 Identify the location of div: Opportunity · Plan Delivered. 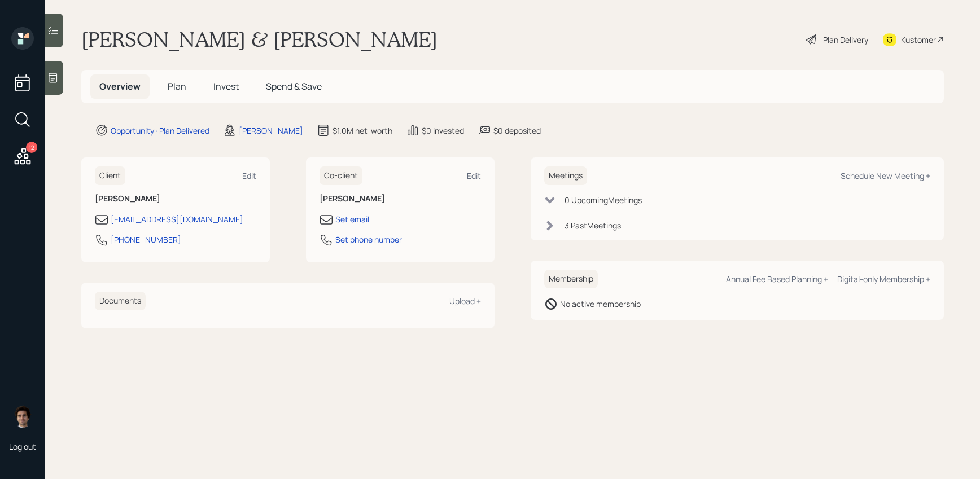
(160, 131).